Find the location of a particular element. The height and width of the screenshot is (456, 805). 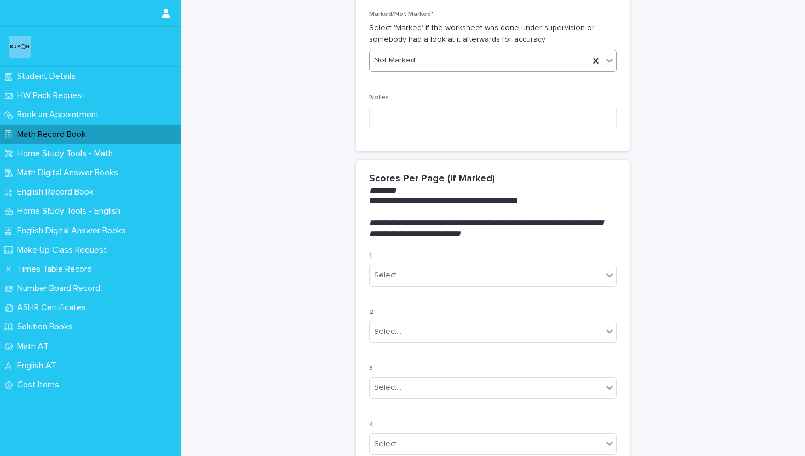

span: 3 is located at coordinates (371, 368).